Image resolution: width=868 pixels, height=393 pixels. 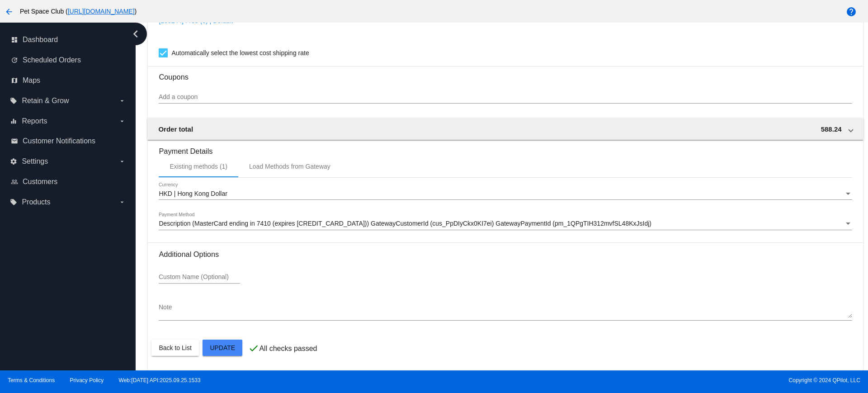 What do you see at coordinates (651, 380) in the screenshot?
I see `span: Copyright © 2024 QPilot, LLC` at bounding box center [651, 380].